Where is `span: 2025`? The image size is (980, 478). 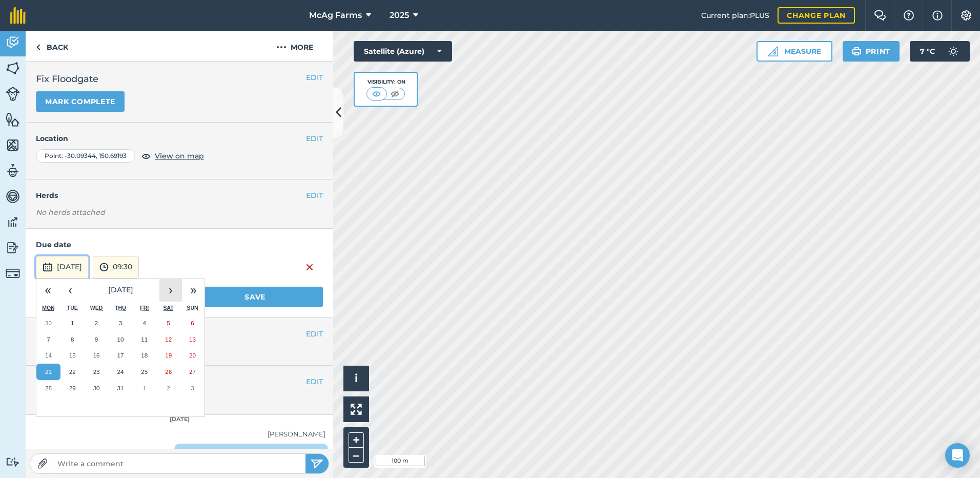 span: 2025 is located at coordinates (399, 15).